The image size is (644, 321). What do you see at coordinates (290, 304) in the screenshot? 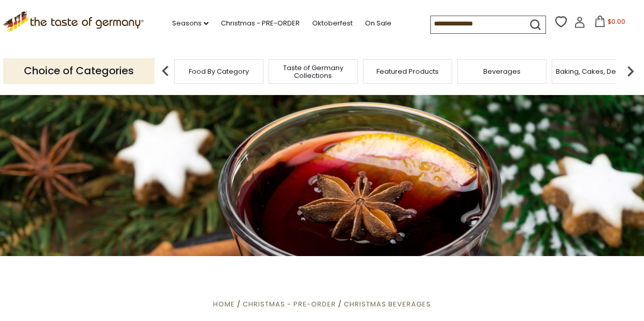
I see `span: Christmas - PRE-ORDER` at bounding box center [290, 304].